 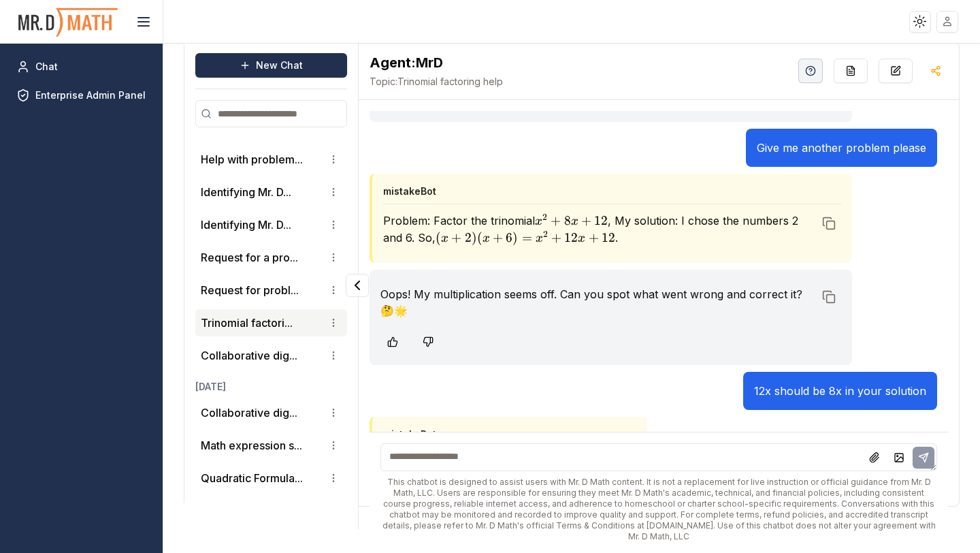 I want to click on button: Re-Fill Questions, so click(x=851, y=71).